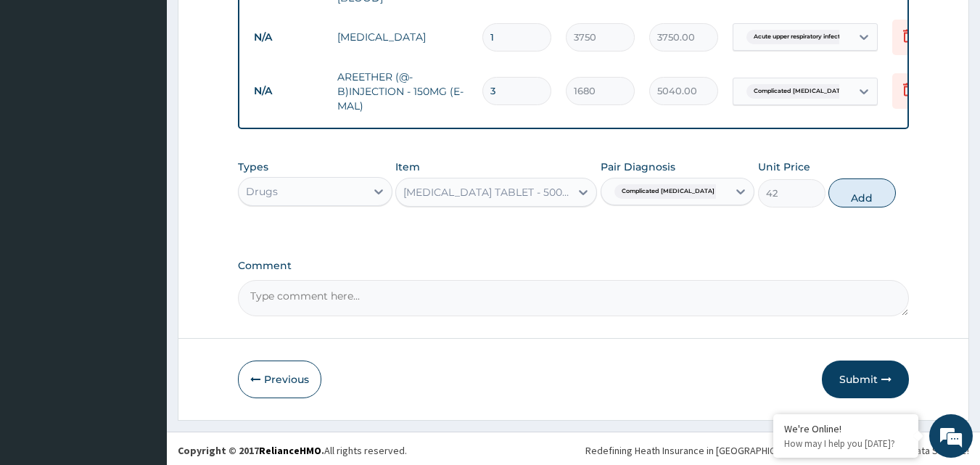 The width and height of the screenshot is (980, 465). What do you see at coordinates (862, 193) in the screenshot?
I see `button: Add` at bounding box center [862, 193].